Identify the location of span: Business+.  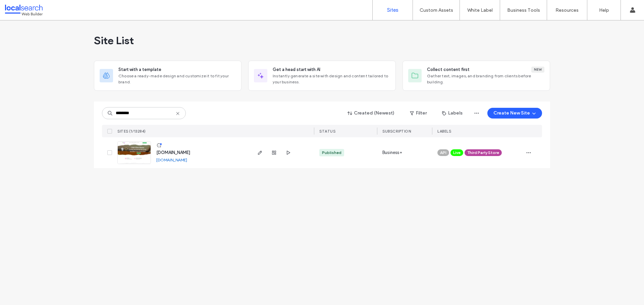
(392, 153).